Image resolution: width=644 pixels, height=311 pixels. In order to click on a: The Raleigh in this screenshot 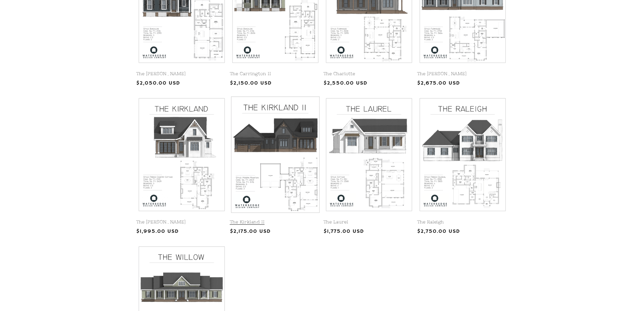, I will do `click(462, 222)`.